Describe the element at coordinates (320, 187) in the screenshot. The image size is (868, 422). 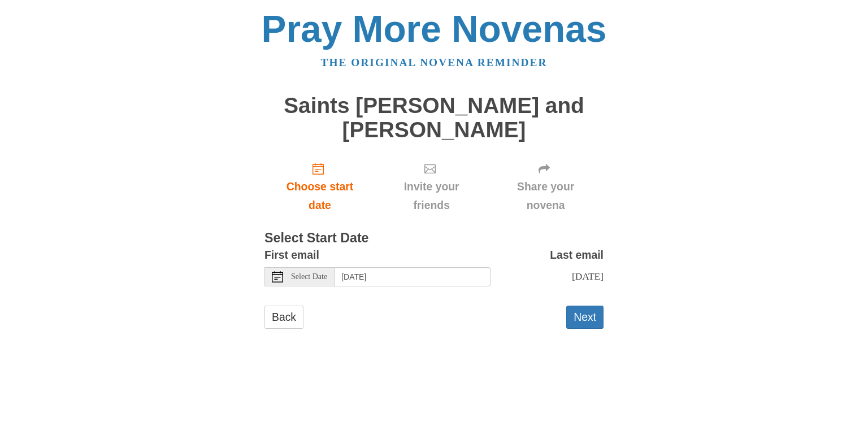
I see `a: Choose start date` at that location.